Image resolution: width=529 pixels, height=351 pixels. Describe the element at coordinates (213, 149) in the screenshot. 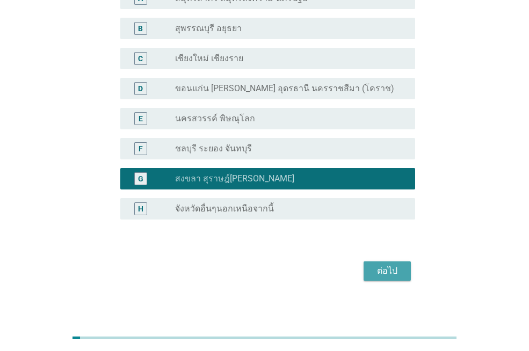

I see `label: ชลบุรี ระยอง จันทบุรี` at that location.